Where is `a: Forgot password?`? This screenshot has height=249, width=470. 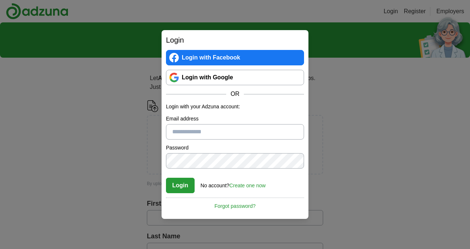 a: Forgot password? is located at coordinates (235, 204).